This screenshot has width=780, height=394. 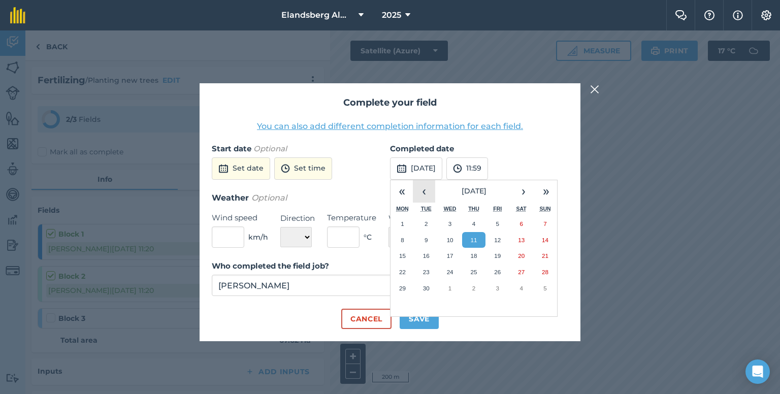 What do you see at coordinates (450, 209) in the screenshot?
I see `abbr: Wednesday` at bounding box center [450, 209].